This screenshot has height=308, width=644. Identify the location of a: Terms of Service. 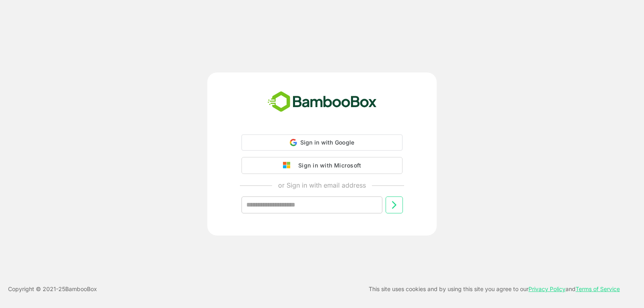
(597, 289).